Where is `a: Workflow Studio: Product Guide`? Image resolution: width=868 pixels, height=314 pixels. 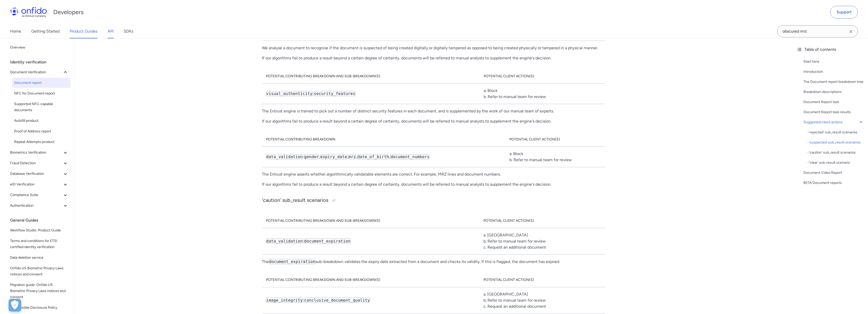 a: Workflow Studio: Product Guide is located at coordinates (39, 230).